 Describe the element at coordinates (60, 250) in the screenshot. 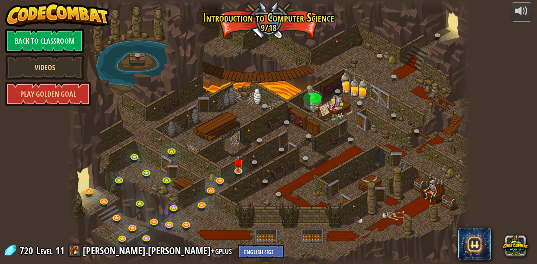

I see `span: 11` at that location.